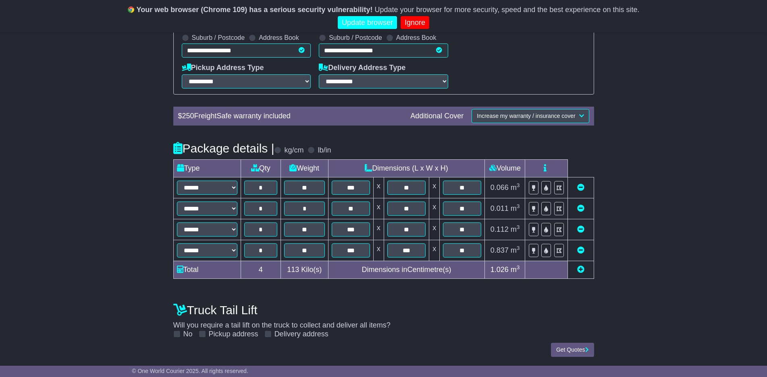  What do you see at coordinates (506, 10) in the screenshot?
I see `span: Update your browser for more security, speed and the best experience on this site.` at bounding box center [506, 10].